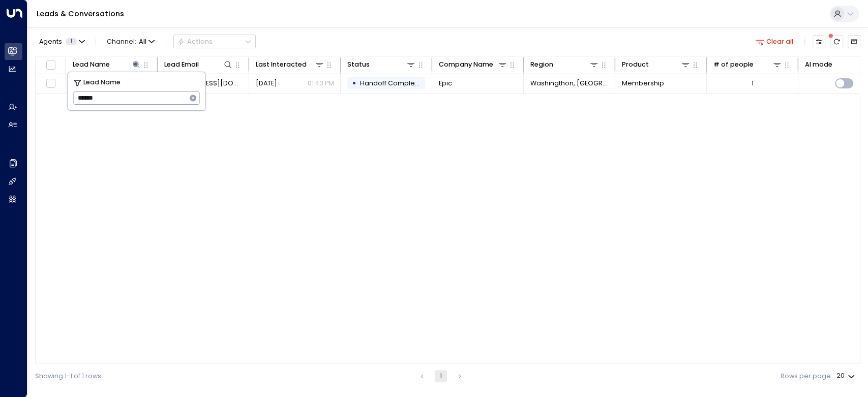  What do you see at coordinates (774, 41) in the screenshot?
I see `button: Clear all` at bounding box center [774, 41].